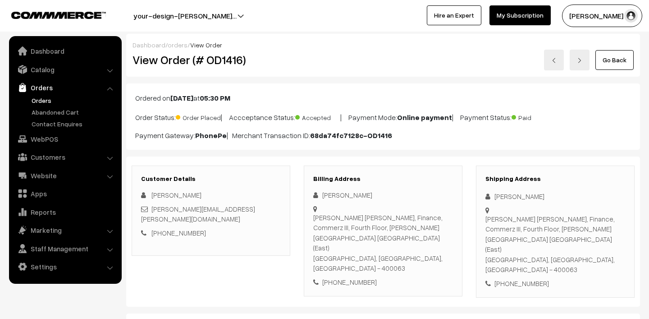 The height and width of the screenshot is (319, 649). I want to click on a: Contact Enquires, so click(74, 123).